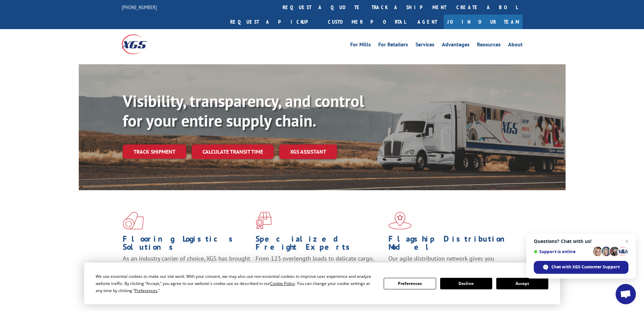 The width and height of the screenshot is (644, 311). What do you see at coordinates (134, 221) in the screenshot?
I see `img: xgs-icon-total-supply-chain-intelligence-red` at bounding box center [134, 221].